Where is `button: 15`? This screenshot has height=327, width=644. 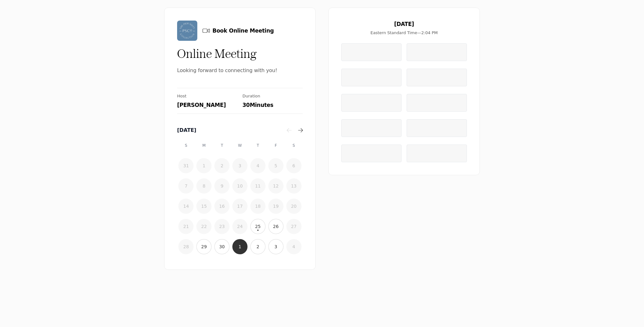 button: 15 is located at coordinates (204, 206).